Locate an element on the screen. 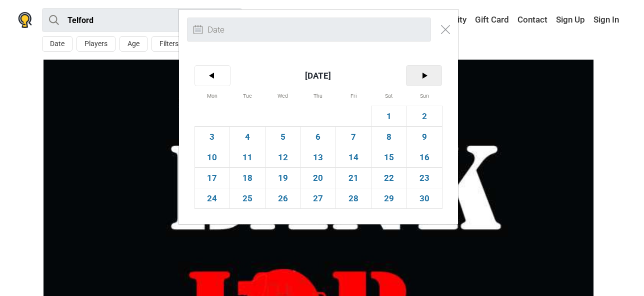 Image resolution: width=644 pixels, height=296 pixels. img: close modal is located at coordinates (198, 30).